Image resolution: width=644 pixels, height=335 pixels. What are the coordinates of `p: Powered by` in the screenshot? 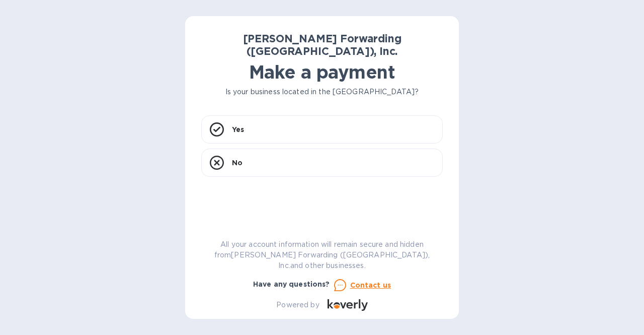 It's located at (297, 305).